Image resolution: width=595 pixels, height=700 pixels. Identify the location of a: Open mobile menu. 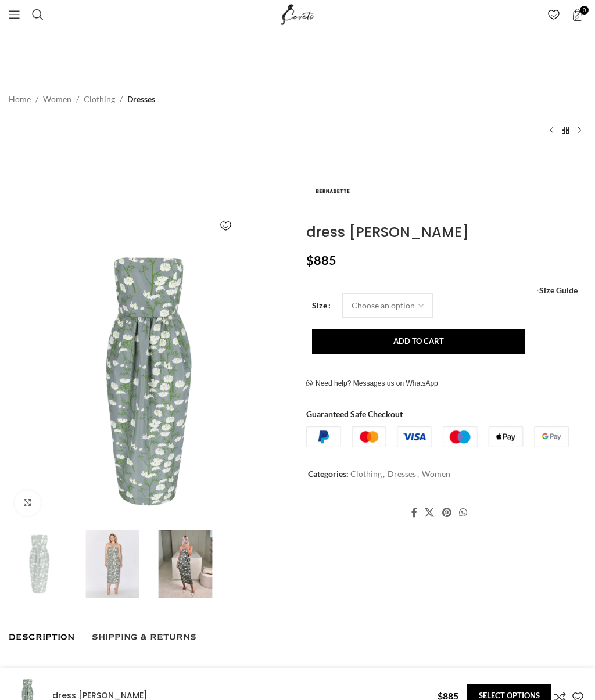
(15, 15).